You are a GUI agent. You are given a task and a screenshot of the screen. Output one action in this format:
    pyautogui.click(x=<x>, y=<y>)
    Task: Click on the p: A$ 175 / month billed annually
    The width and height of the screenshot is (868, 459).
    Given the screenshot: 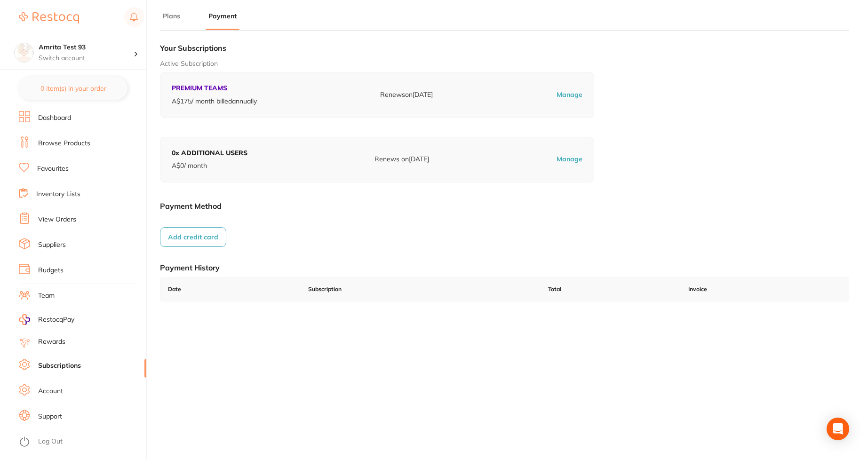 What is the action you would take?
    pyautogui.click(x=214, y=102)
    